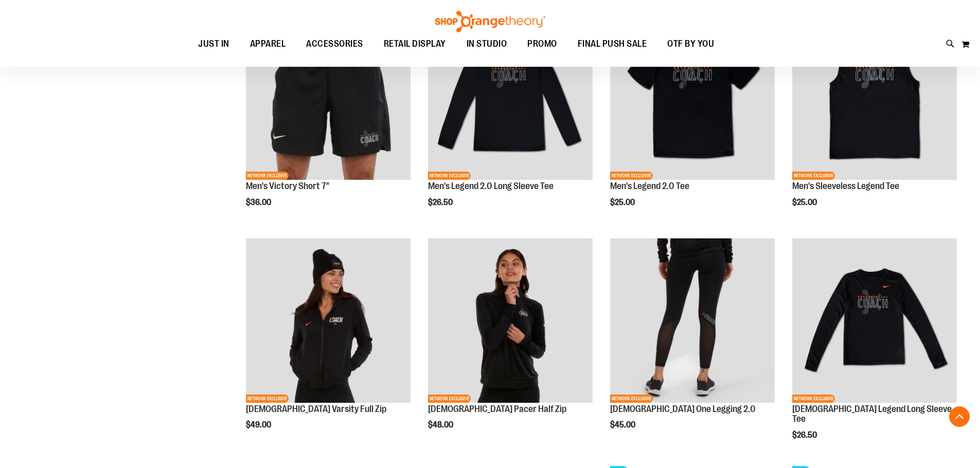 The height and width of the screenshot is (468, 980). I want to click on span: ACCESSORIES, so click(334, 43).